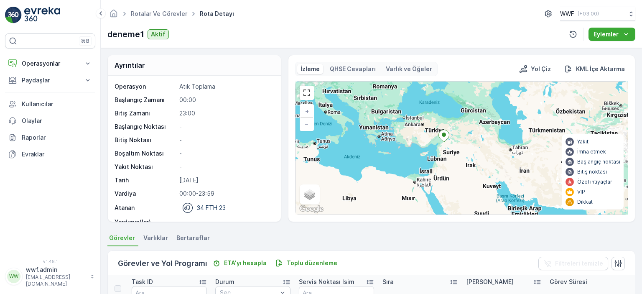 The width and height of the screenshot is (642, 294). Describe the element at coordinates (125, 208) in the screenshot. I see `p: Atanan` at that location.